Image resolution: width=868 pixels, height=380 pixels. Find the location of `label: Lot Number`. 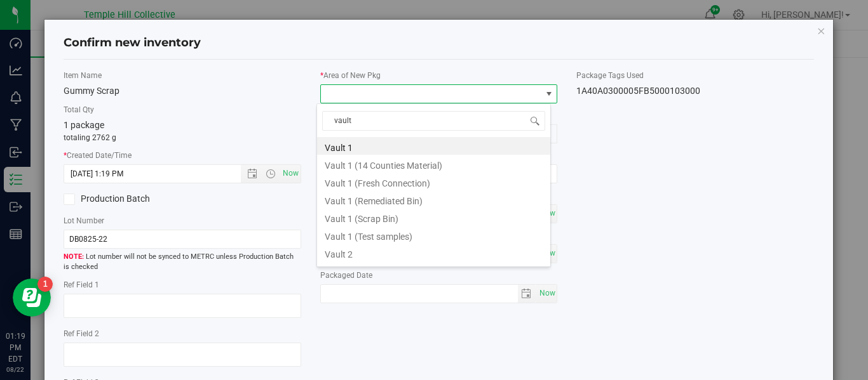

label: Lot Number is located at coordinates (182, 221).